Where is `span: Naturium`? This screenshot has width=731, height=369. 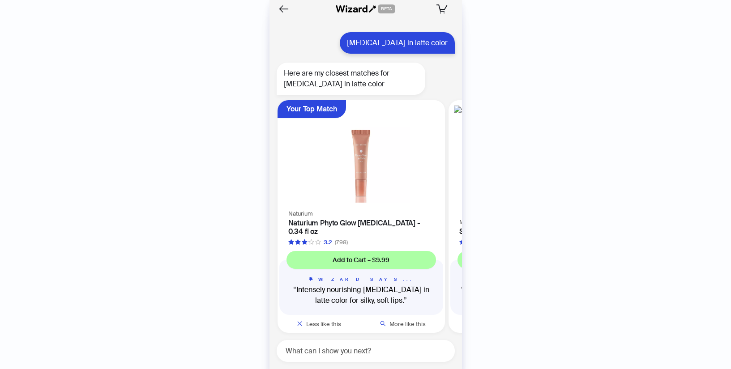 span: Naturium is located at coordinates (300, 214).